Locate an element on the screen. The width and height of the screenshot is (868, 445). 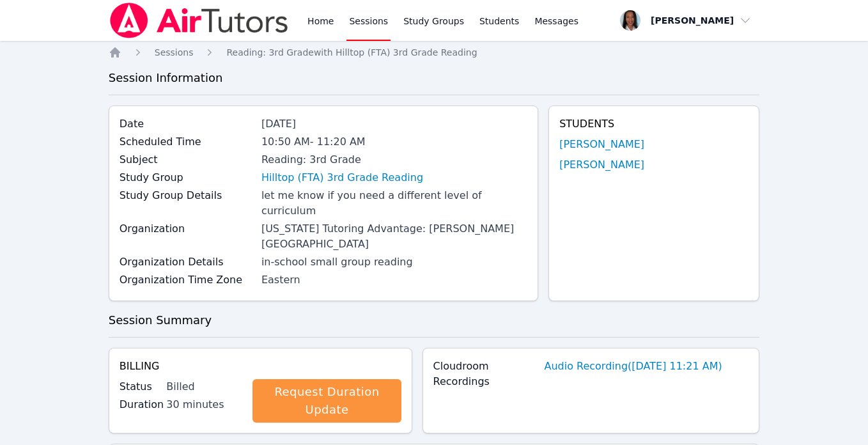
label: Organization Details is located at coordinates (187, 262).